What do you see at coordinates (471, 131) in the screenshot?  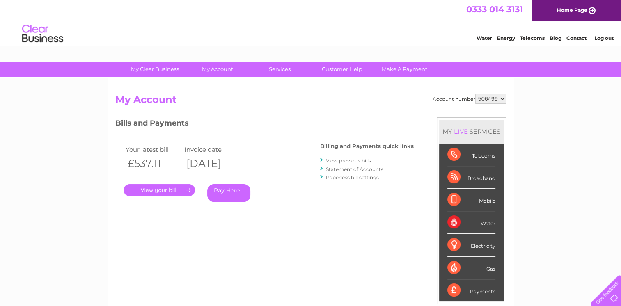 I see `div: MY SERVICES` at bounding box center [471, 131].